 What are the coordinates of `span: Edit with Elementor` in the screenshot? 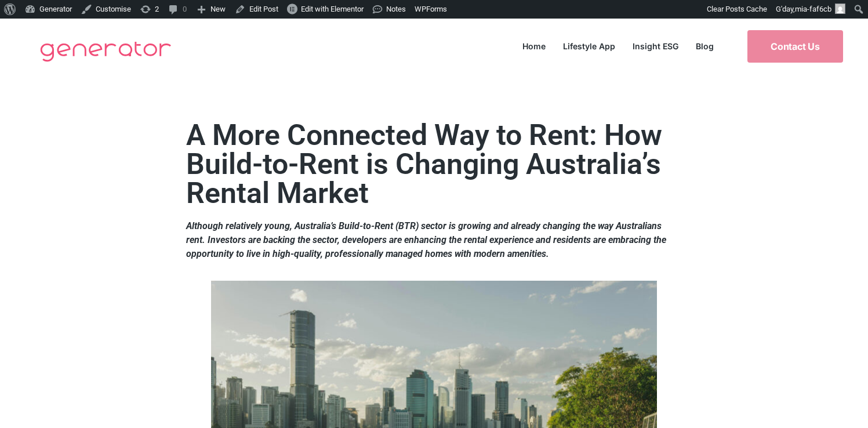 It's located at (332, 9).